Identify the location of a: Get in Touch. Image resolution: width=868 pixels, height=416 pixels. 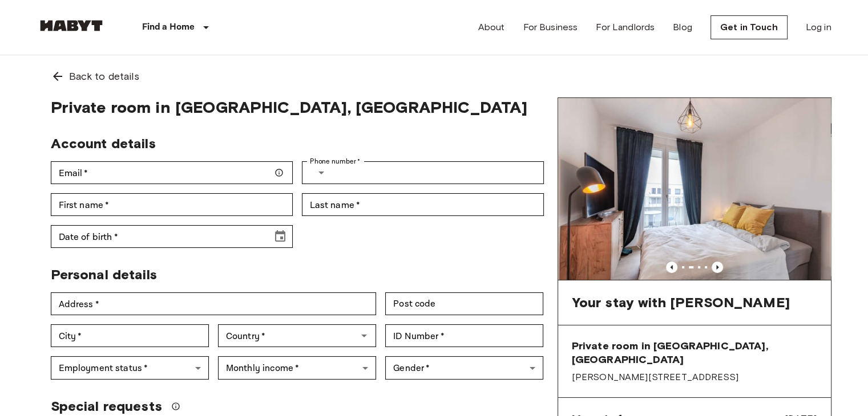
(749, 27).